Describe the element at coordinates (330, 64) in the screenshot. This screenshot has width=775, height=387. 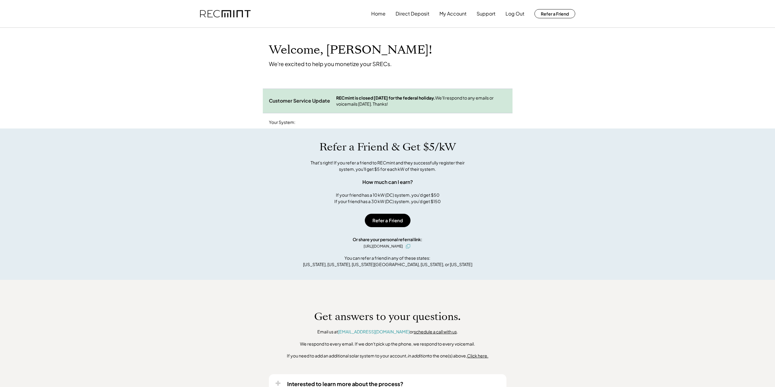
I see `div: We're excited to help you monetize your SRECs.` at that location.